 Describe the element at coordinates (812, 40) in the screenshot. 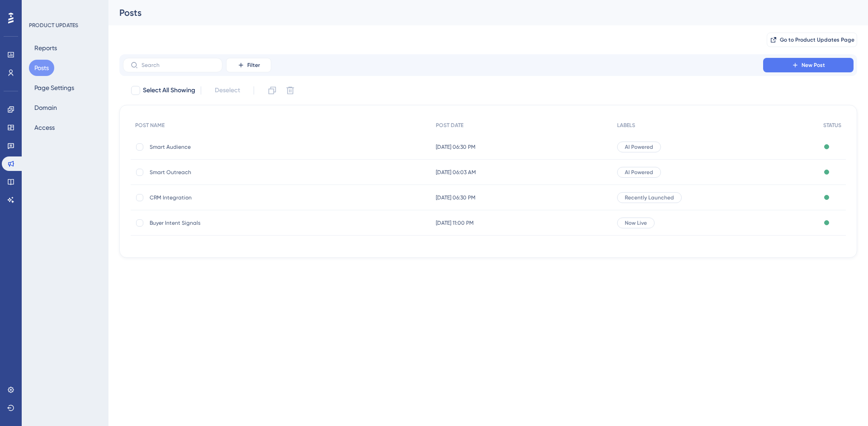

I see `button: Go to Product Updates Page` at that location.